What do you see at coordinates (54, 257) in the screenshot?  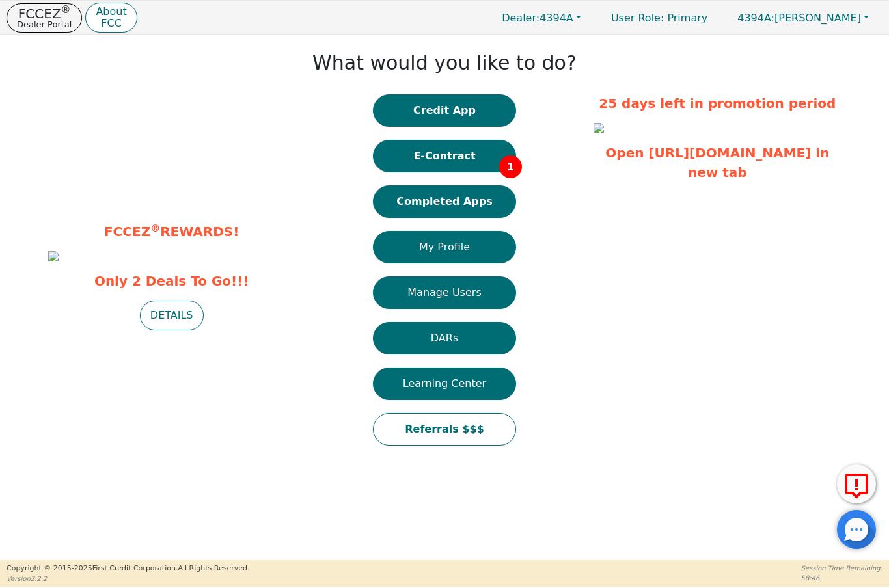 I see `img: a6708e8e-f4af-461a-a0a2-cb64eeb1ced3` at bounding box center [54, 257].